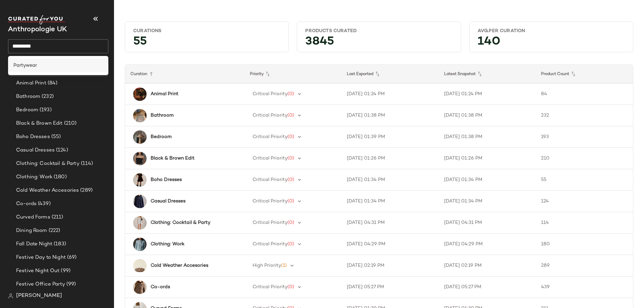 Image resolution: width=644 pixels, height=308 pixels. Describe the element at coordinates (584, 94) in the screenshot. I see `td: 84` at that location.